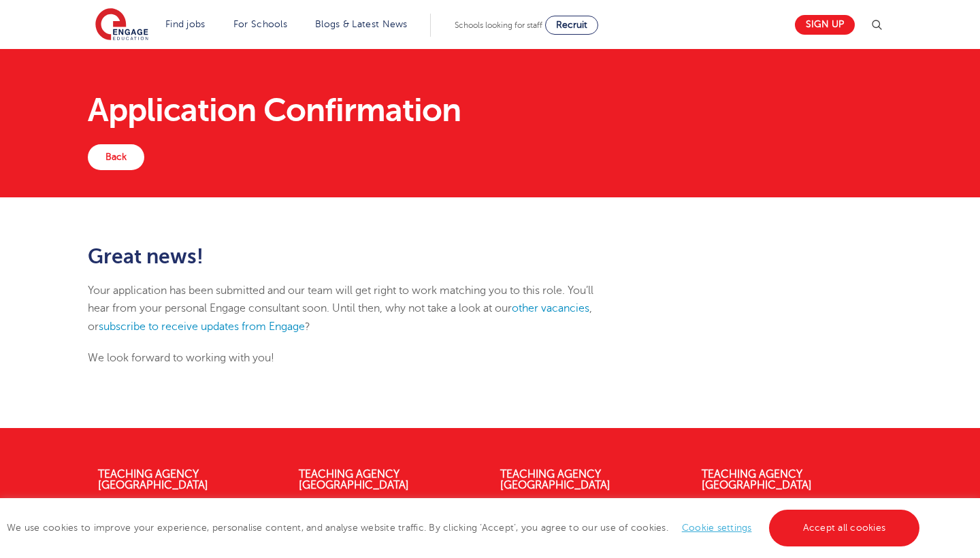 Image resolution: width=980 pixels, height=558 pixels. I want to click on span: Schools looking for staff, so click(498, 25).